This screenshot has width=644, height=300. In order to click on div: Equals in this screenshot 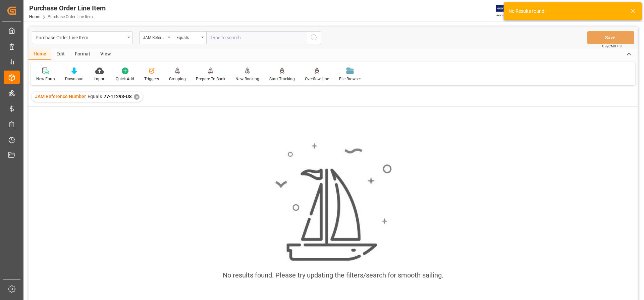, I will do `click(188, 37)`.